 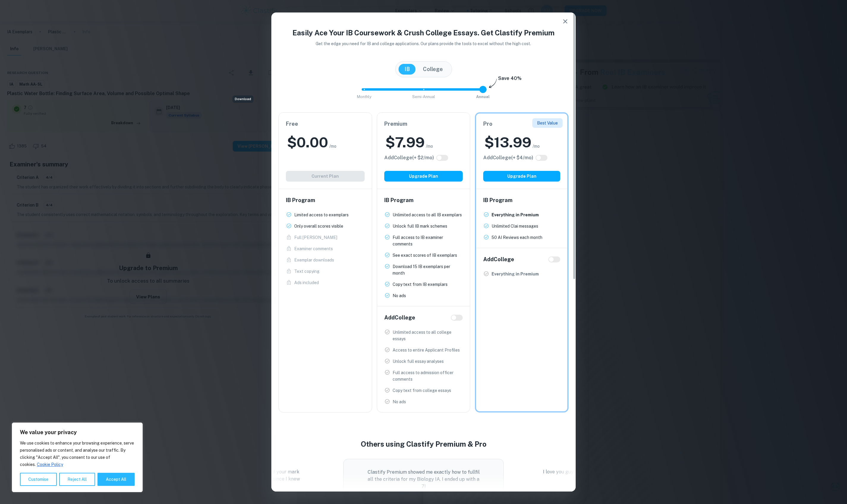 What do you see at coordinates (307, 142) in the screenshot?
I see `h2: $ 0.00` at bounding box center [307, 142].